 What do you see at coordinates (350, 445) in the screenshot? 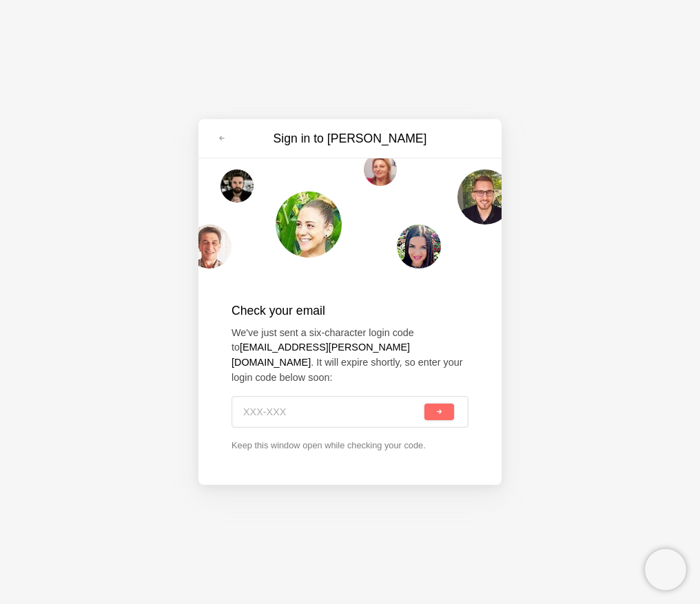
I see `p: Keep this window open while checking your code.` at bounding box center [350, 445].